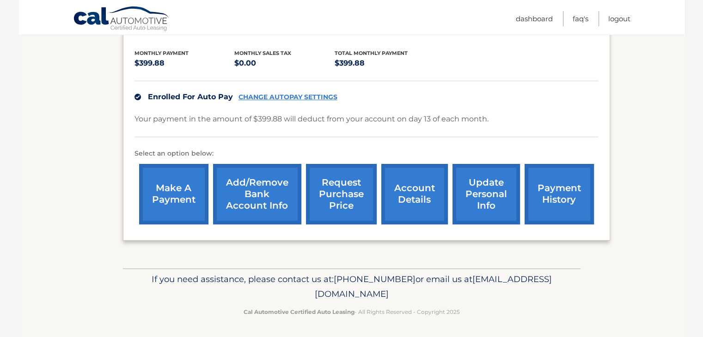  I want to click on a: Add/Remove bank account info, so click(257, 194).